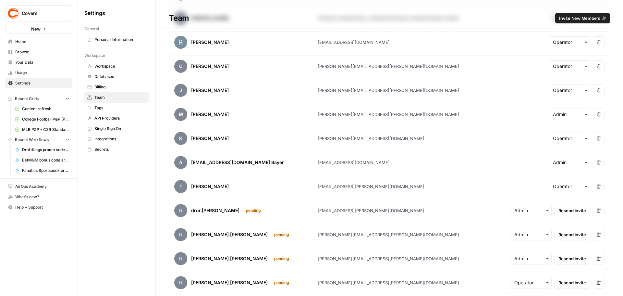 Image resolution: width=623 pixels, height=296 pixels. I want to click on span: AirOps Academy, so click(42, 186).